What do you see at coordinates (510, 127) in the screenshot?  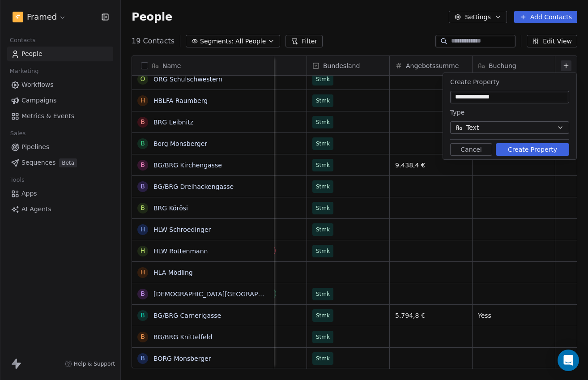 I see `button: Text` at bounding box center [510, 127].